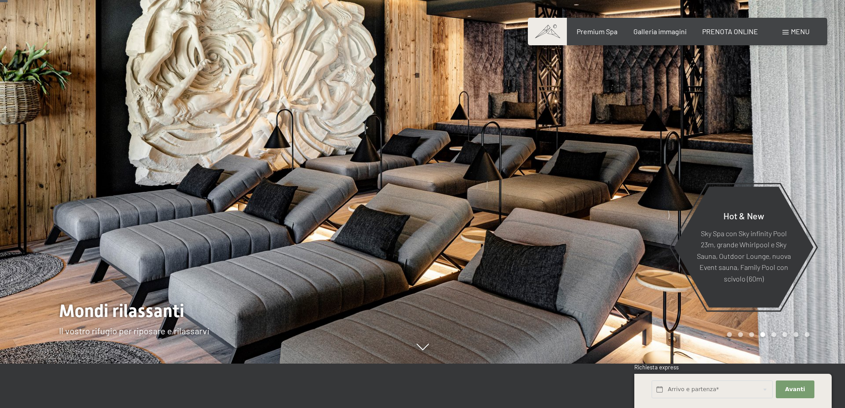 The image size is (845, 408). I want to click on a: Hot & New Sky Spa con Sky infinity Pool 23m, grande Whirlpool e Sky Sauna, Outdoor Lounge, nuova ..., so click(744, 247).